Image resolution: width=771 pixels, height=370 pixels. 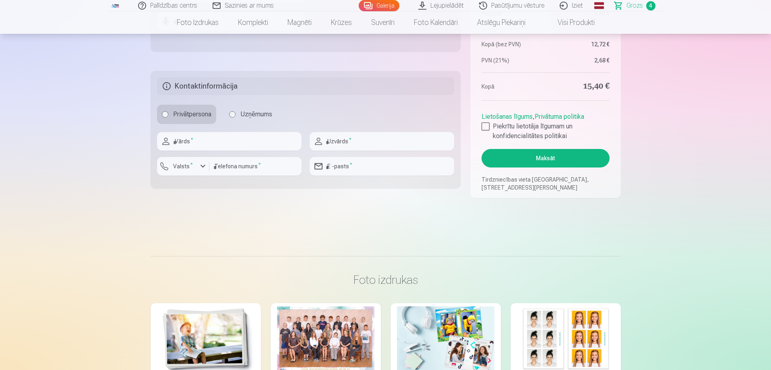 I want to click on a: Suvenīri, so click(x=383, y=23).